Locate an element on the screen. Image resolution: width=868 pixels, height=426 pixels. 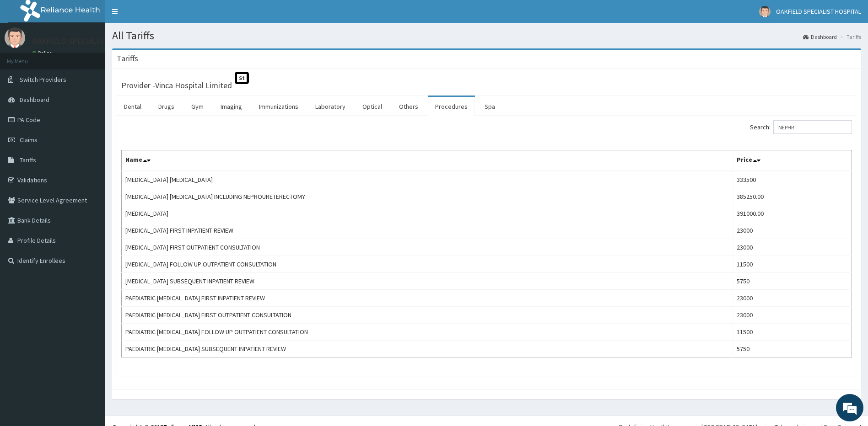
h3: Tariffs is located at coordinates (127, 59).